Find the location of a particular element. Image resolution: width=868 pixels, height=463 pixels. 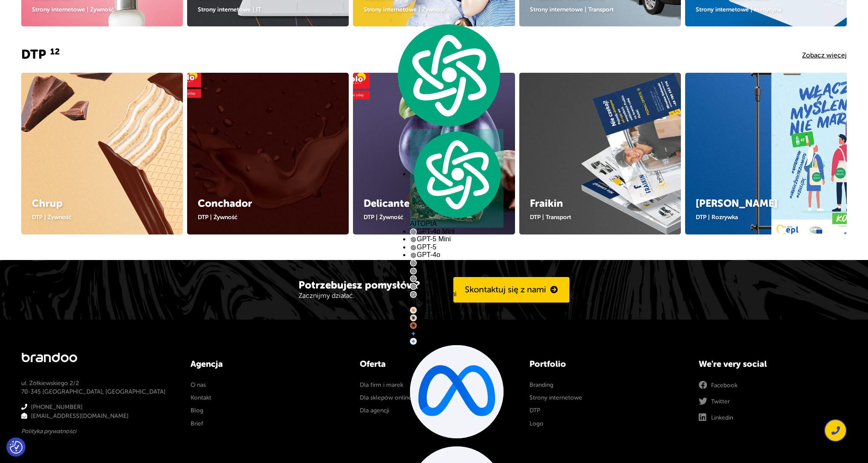

div: o1 Mini is located at coordinates (457, 271).